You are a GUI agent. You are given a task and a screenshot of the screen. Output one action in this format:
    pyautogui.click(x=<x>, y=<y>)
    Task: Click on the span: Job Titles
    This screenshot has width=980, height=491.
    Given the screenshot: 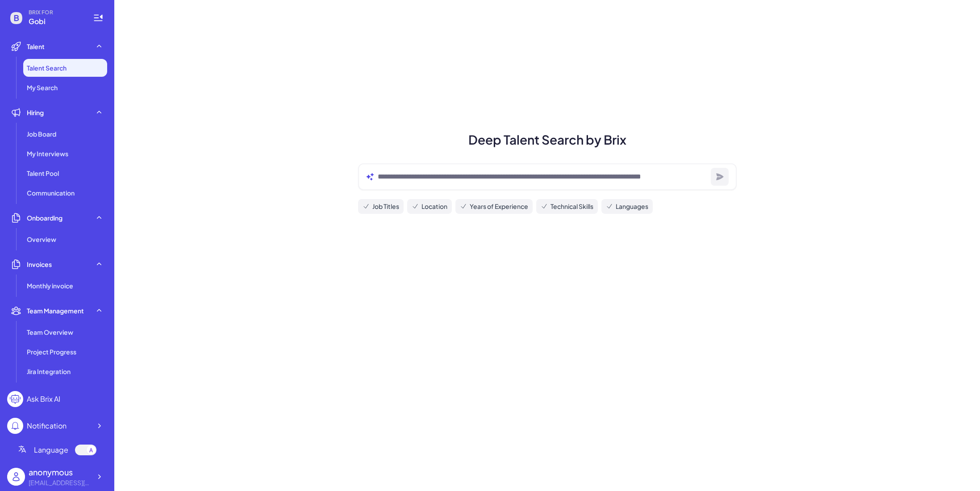 What is the action you would take?
    pyautogui.click(x=385, y=206)
    